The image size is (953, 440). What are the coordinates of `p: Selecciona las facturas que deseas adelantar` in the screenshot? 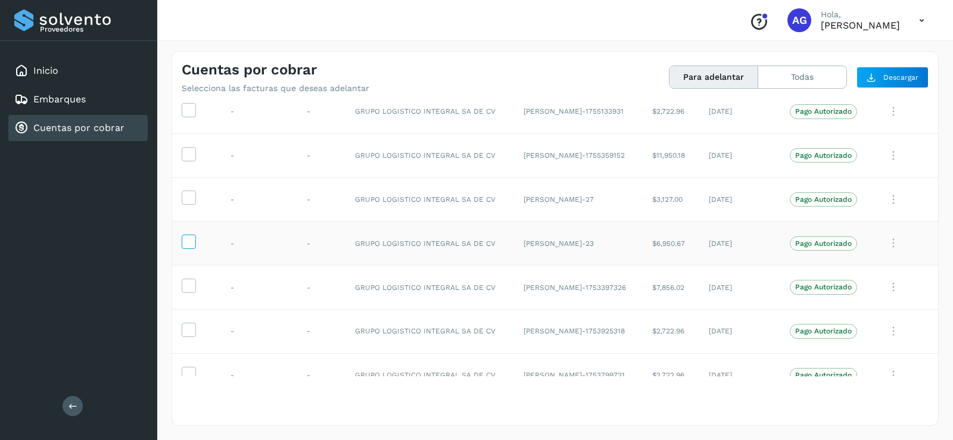 It's located at (275, 88).